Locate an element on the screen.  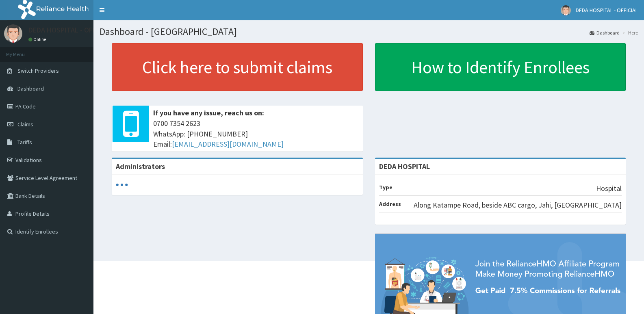
p: Hospital is located at coordinates (608, 188).